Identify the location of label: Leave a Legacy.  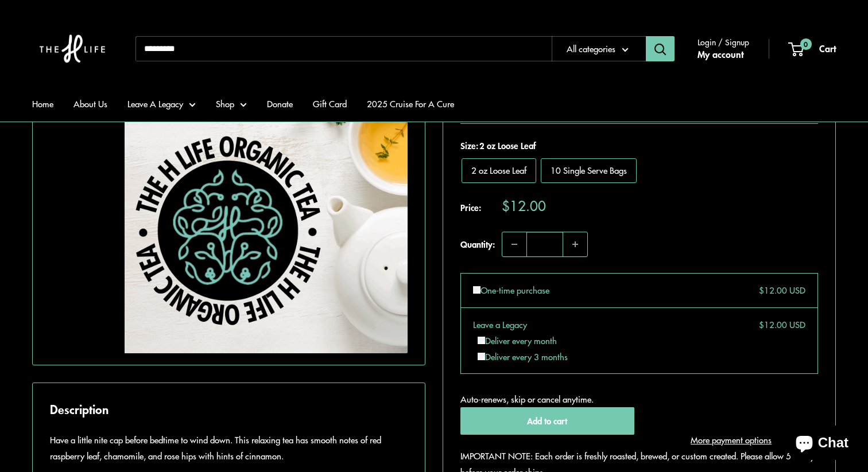
(500, 325).